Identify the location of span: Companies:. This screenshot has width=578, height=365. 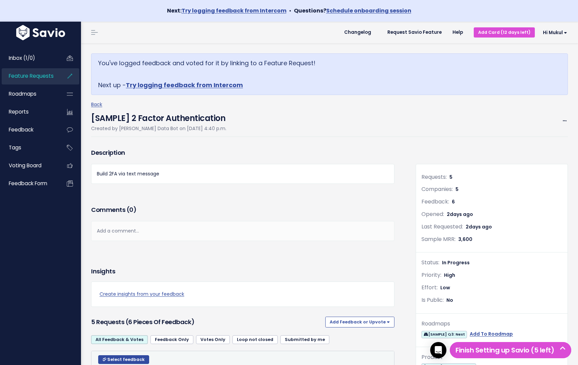
(437, 189).